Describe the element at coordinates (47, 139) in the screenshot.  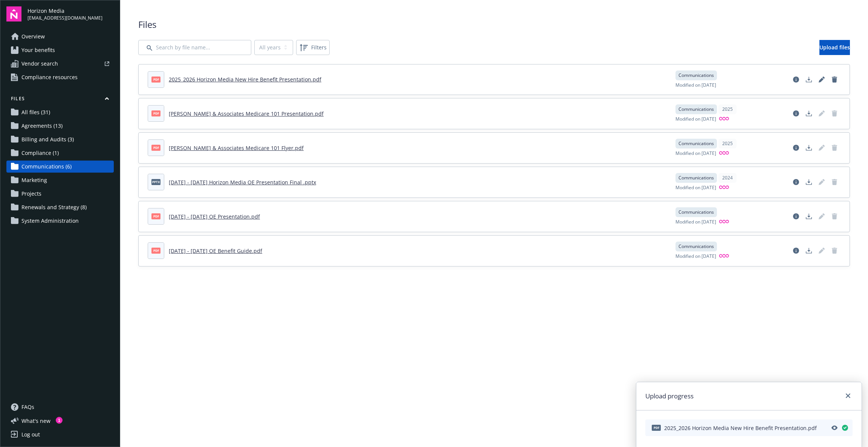
I see `span: Billing and Audits (3)` at that location.